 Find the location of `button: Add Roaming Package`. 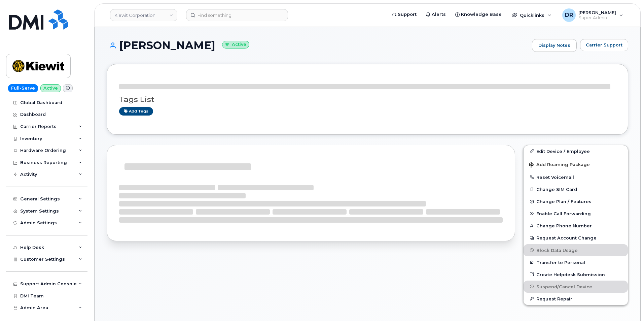

button: Add Roaming Package is located at coordinates (576, 164).